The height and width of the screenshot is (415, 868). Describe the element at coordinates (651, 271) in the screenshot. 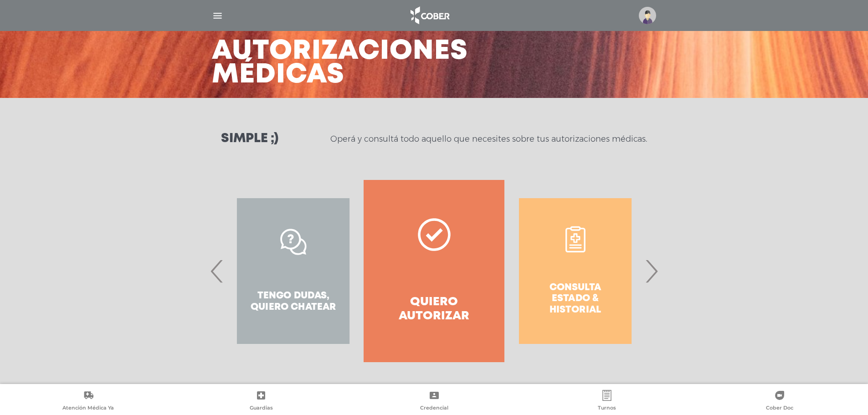

I see `span: Next` at that location.